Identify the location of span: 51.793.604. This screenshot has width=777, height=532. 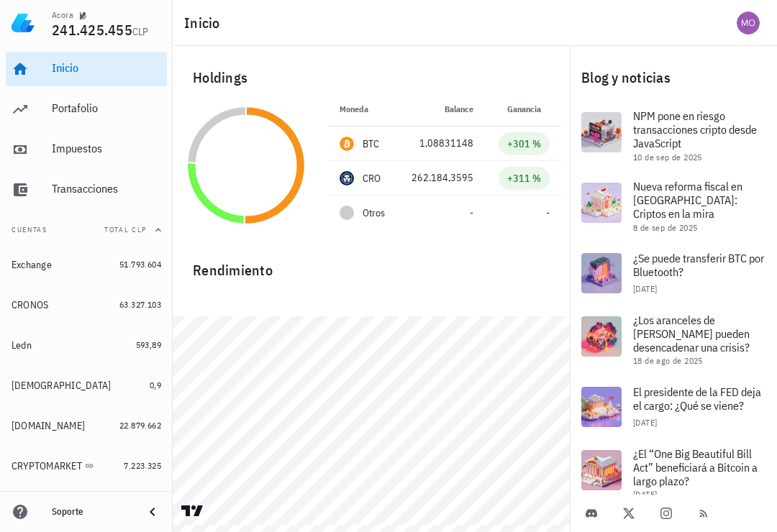
(141, 264).